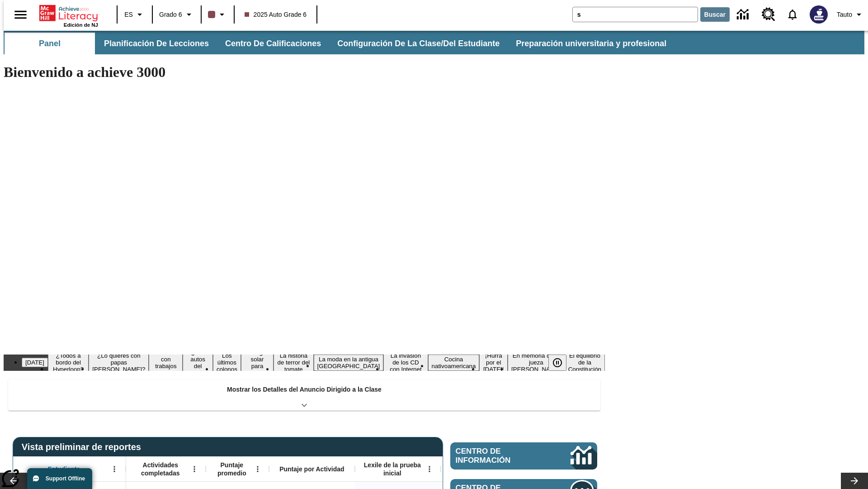  What do you see at coordinates (855, 481) in the screenshot?
I see `button: Carrusel de lecciones, seguir` at bounding box center [855, 481].